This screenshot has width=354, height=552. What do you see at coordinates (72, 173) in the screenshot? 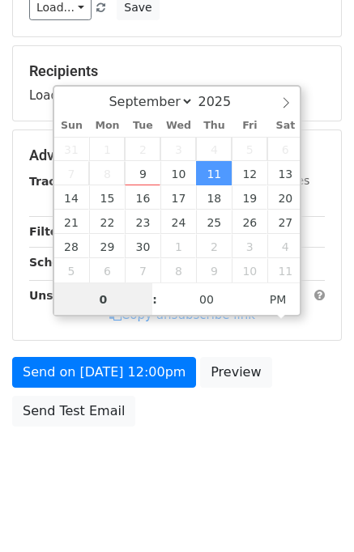
I see `span: September 7, 2025` at bounding box center [72, 173].